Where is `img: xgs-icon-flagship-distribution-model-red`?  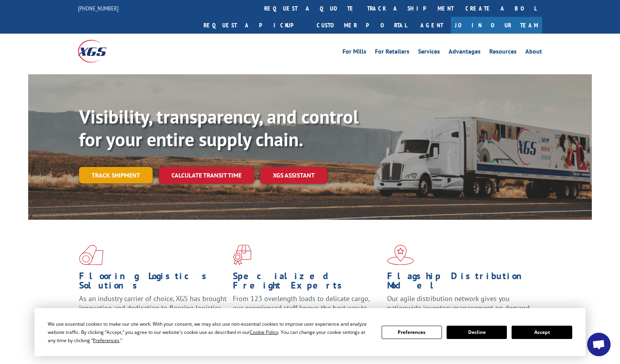
img: xgs-icon-flagship-distribution-model-red is located at coordinates (401, 255).